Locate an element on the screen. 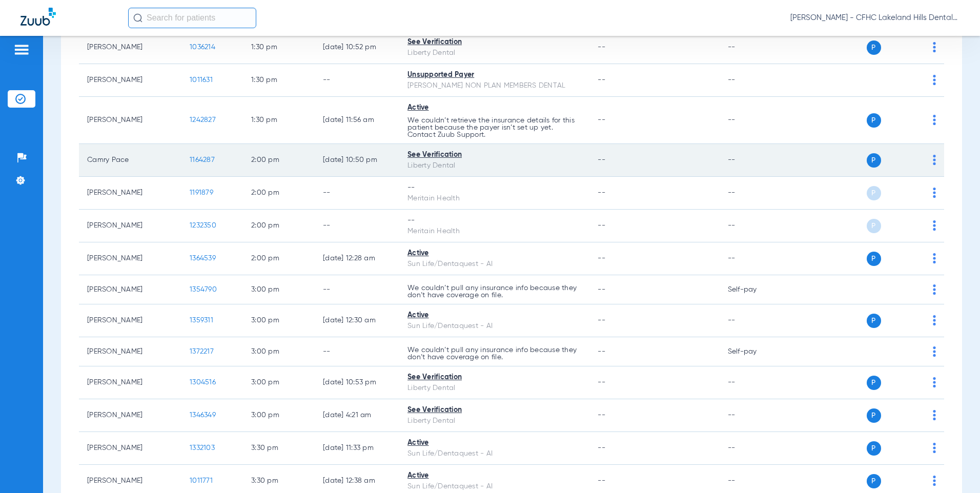  span: 1242827 is located at coordinates (202, 120).